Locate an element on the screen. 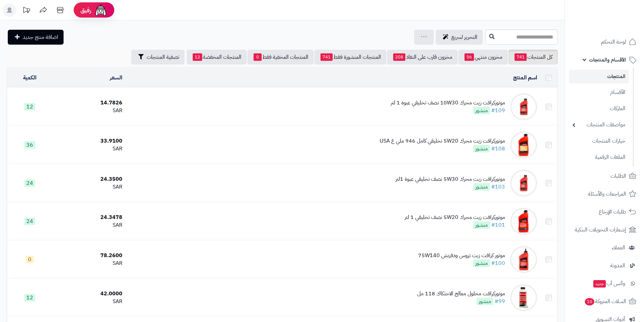  a: طلبات الإرجاع is located at coordinates (604, 212).